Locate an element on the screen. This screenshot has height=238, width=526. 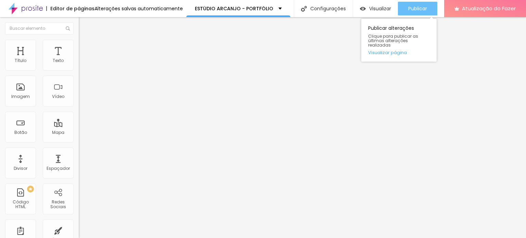
font: Mapa is located at coordinates (58, 132).